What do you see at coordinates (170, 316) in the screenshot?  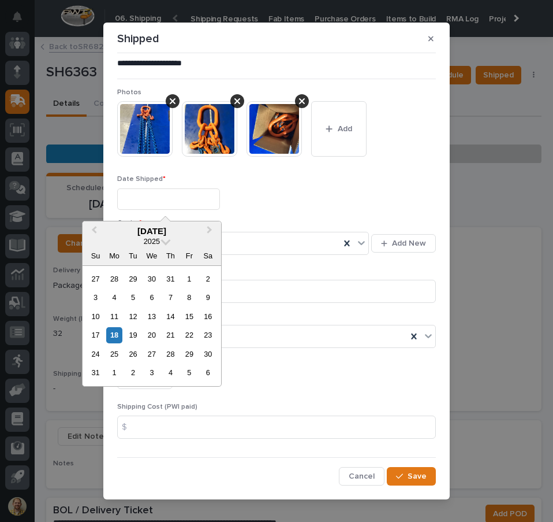 I see `div: Choose Thursday, August 14th, 2025` at bounding box center [170, 316].